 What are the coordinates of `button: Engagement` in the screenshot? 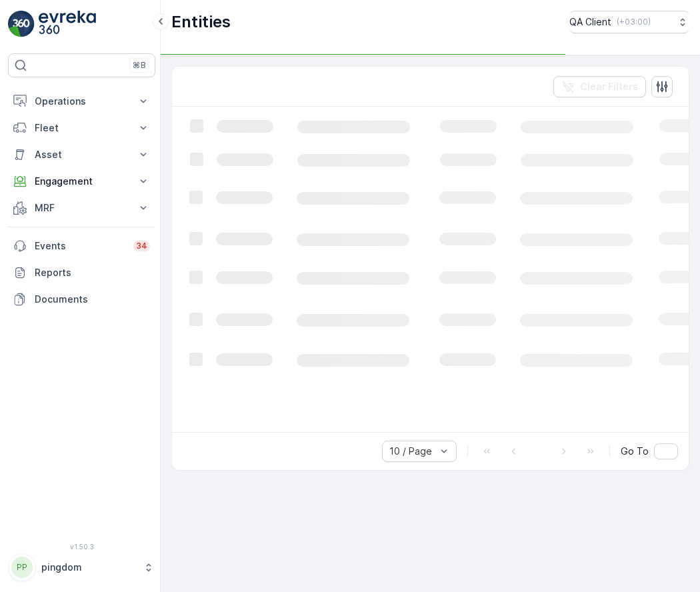 It's located at (81, 181).